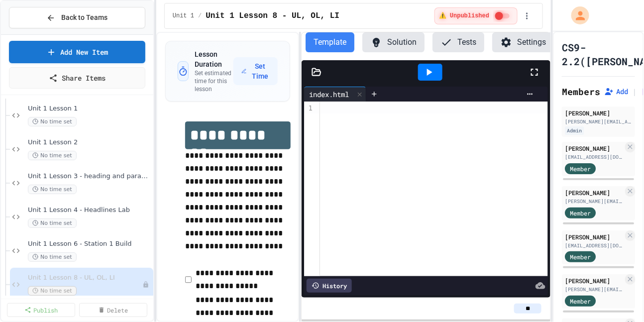 This screenshot has height=322, width=644. I want to click on span: Unit 1 Lesson 3 - heading and paragraph tags, so click(89, 176).